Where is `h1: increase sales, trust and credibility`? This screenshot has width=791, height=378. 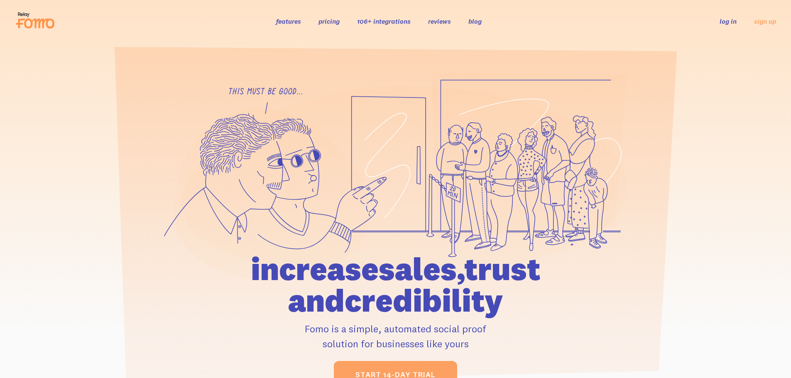 h1: increase sales, trust and credibility is located at coordinates (396, 285).